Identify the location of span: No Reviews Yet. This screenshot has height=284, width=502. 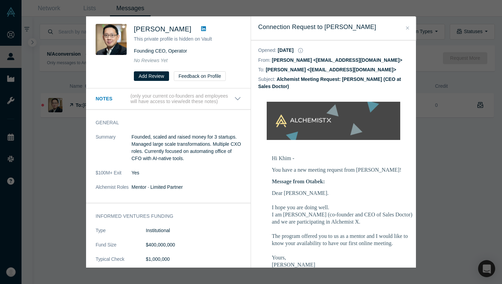
(150, 60).